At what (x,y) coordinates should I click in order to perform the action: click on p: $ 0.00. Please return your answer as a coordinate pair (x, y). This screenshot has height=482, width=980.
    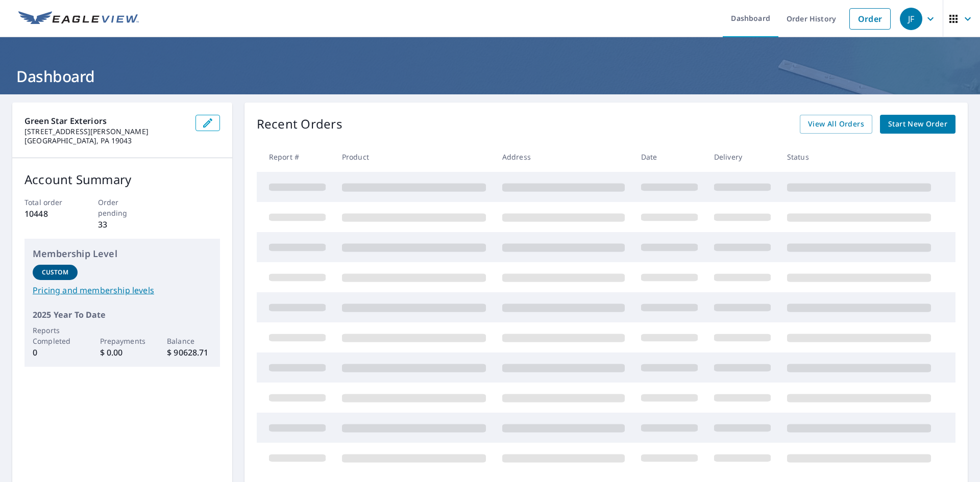
    Looking at the image, I should click on (122, 352).